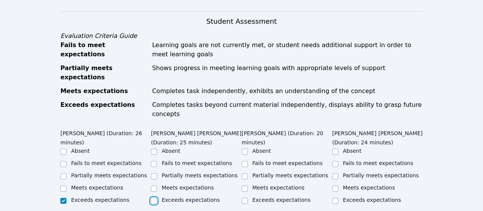 This screenshot has height=211, width=483. What do you see at coordinates (104, 50) in the screenshot?
I see `div: Fails to meet expectations` at bounding box center [104, 50].